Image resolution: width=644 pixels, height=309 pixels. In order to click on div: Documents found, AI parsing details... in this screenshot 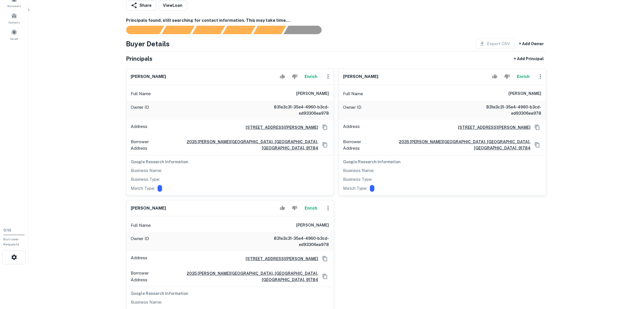, I will do `click(208, 30)`.